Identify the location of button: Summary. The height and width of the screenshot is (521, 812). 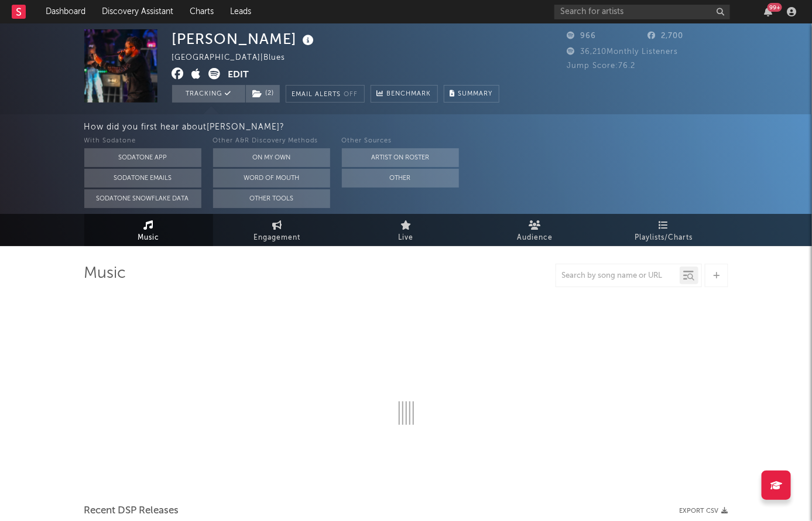
(471, 94).